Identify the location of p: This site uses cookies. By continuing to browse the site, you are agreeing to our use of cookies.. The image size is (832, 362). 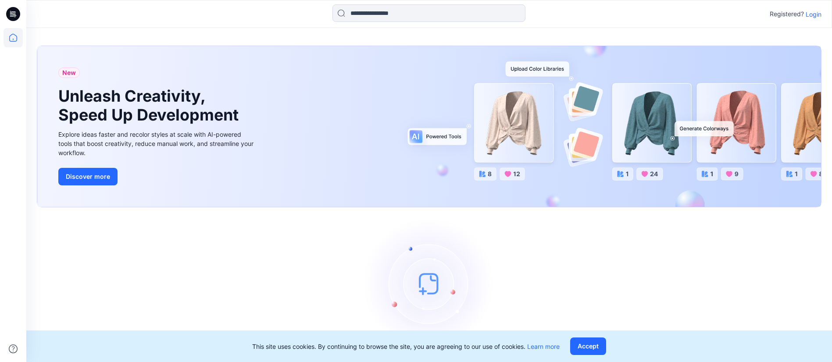
(406, 346).